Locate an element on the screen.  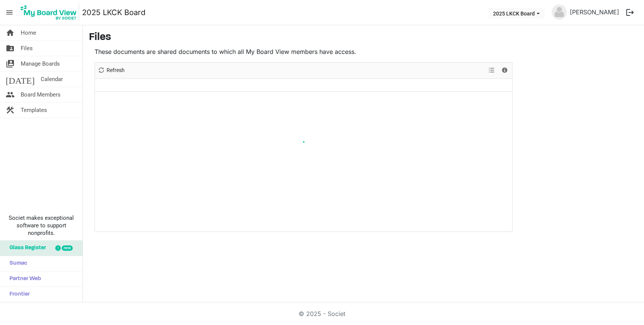
div: new is located at coordinates (67, 248).